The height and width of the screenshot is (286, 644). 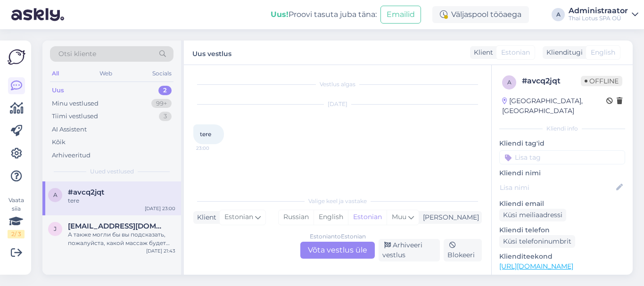 What do you see at coordinates (480, 15) in the screenshot?
I see `div: Väljaspool tööaega` at bounding box center [480, 15].